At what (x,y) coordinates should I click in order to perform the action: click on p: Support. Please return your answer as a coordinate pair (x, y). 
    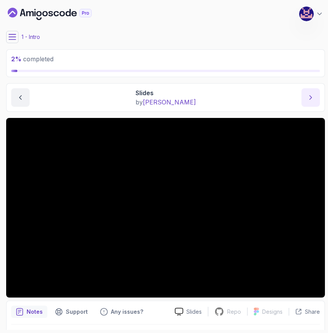
    Looking at the image, I should click on (77, 312).